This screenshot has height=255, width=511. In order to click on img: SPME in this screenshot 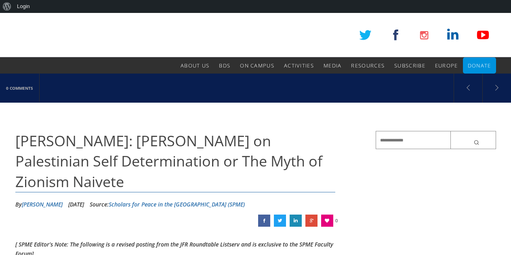, I will do `click(74, 35)`.